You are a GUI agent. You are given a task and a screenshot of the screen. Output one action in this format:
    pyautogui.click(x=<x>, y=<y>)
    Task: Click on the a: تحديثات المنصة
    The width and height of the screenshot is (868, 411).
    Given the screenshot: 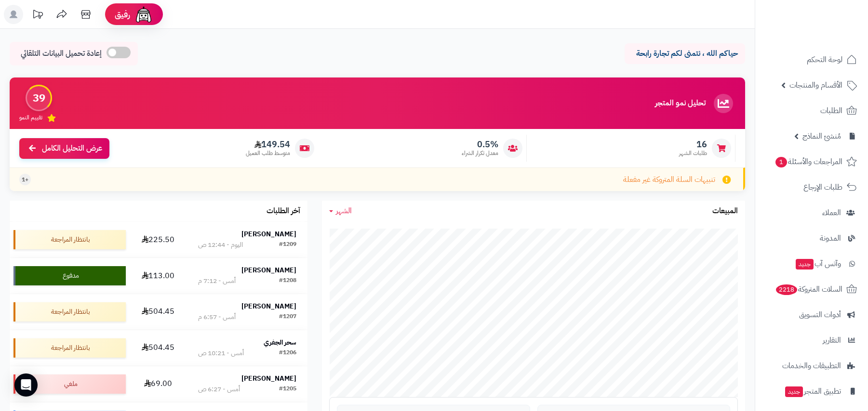 What is the action you would take?
    pyautogui.click(x=38, y=15)
    